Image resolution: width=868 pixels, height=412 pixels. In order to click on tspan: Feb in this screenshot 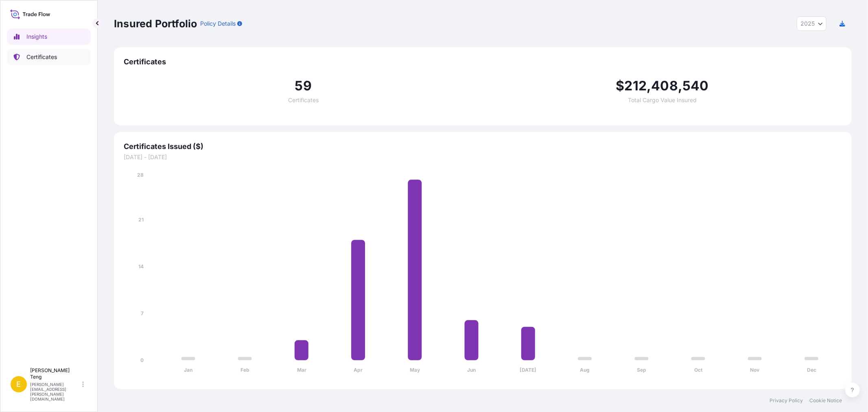, I will do `click(245, 370)`.